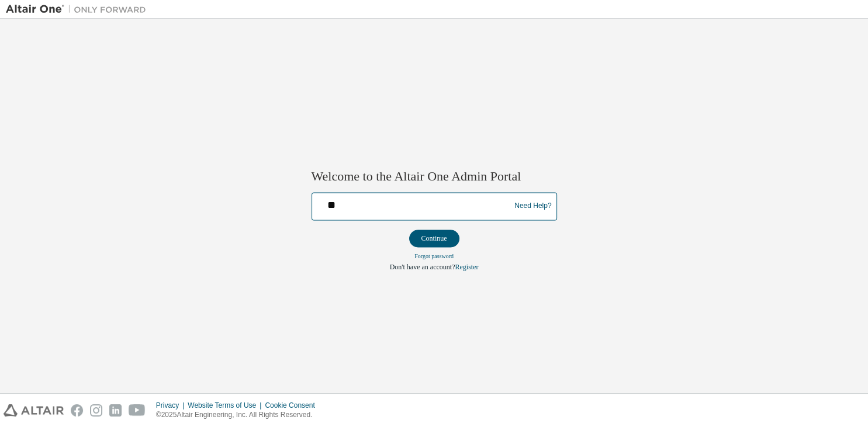  I want to click on a: Register, so click(467, 267).